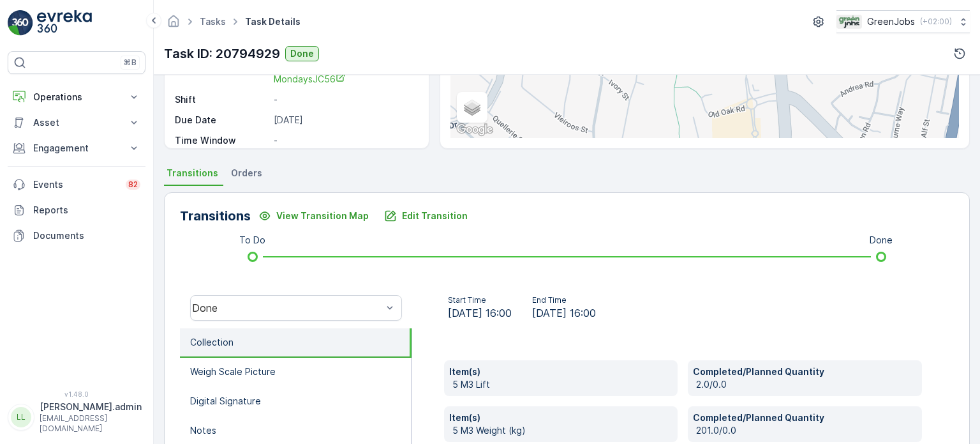  What do you see at coordinates (233, 372) in the screenshot?
I see `p: Weigh Scale Picture` at bounding box center [233, 372].